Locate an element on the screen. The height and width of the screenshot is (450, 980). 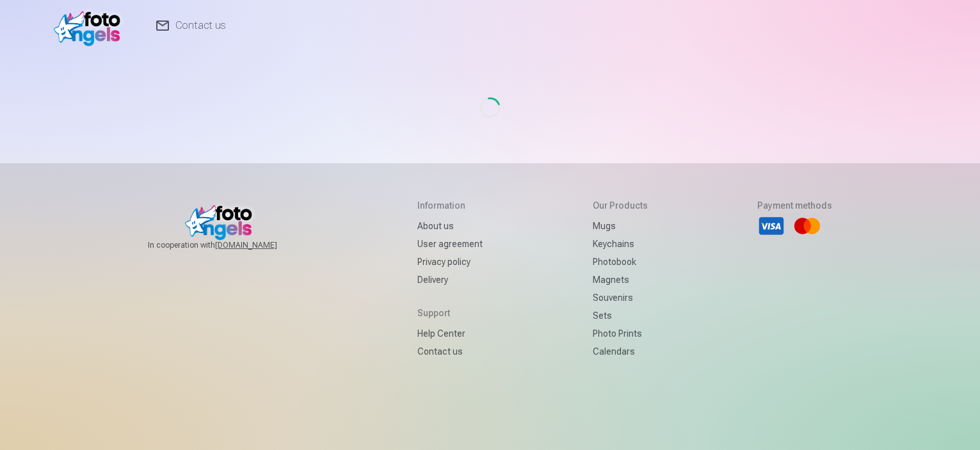
h5: Our products is located at coordinates (620, 205).